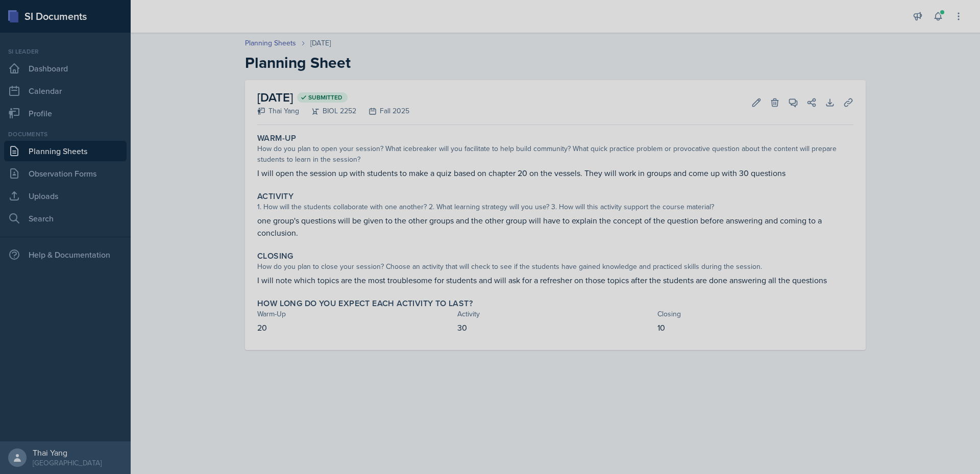 Image resolution: width=980 pixels, height=474 pixels. What do you see at coordinates (555, 63) in the screenshot?
I see `h2: Planning Sheet` at bounding box center [555, 63].